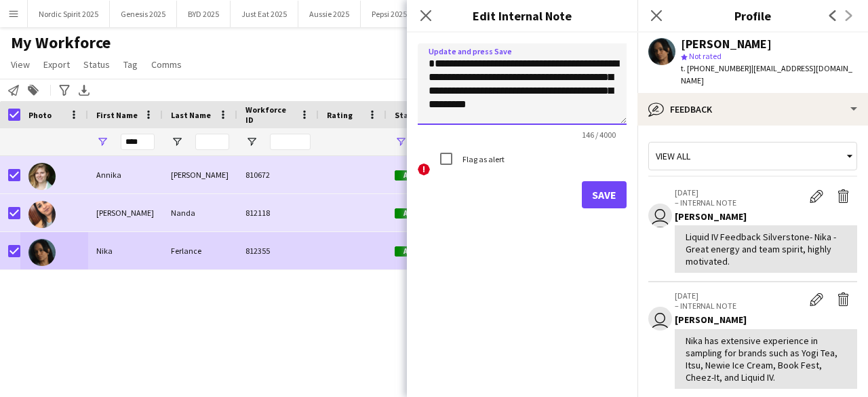  Describe the element at coordinates (753, 109) in the screenshot. I see `div: Feedback` at that location.